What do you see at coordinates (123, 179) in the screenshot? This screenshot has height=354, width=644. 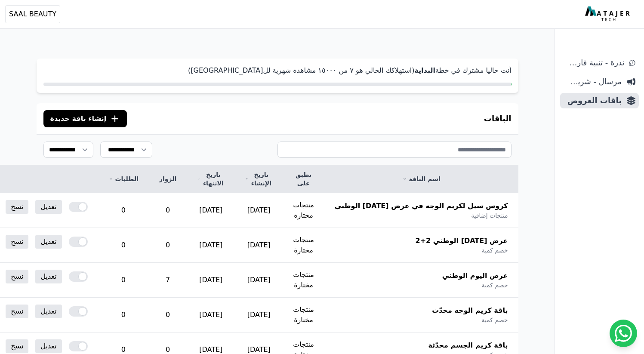 I see `a: الطلبات` at bounding box center [123, 179].